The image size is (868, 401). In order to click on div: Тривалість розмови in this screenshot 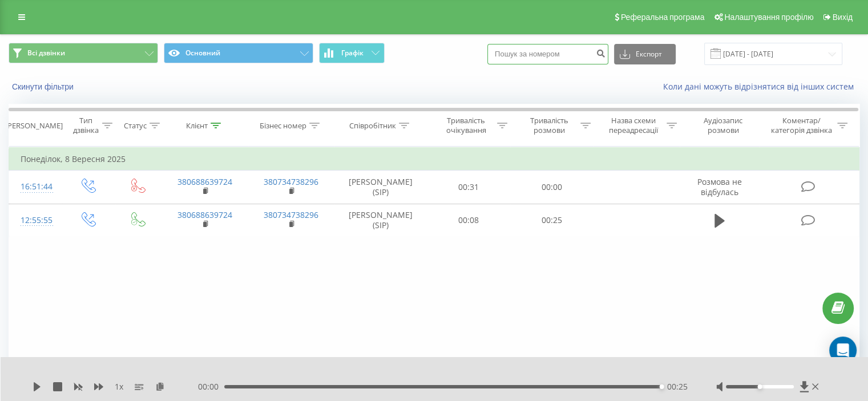, I will do `click(549, 125)`.